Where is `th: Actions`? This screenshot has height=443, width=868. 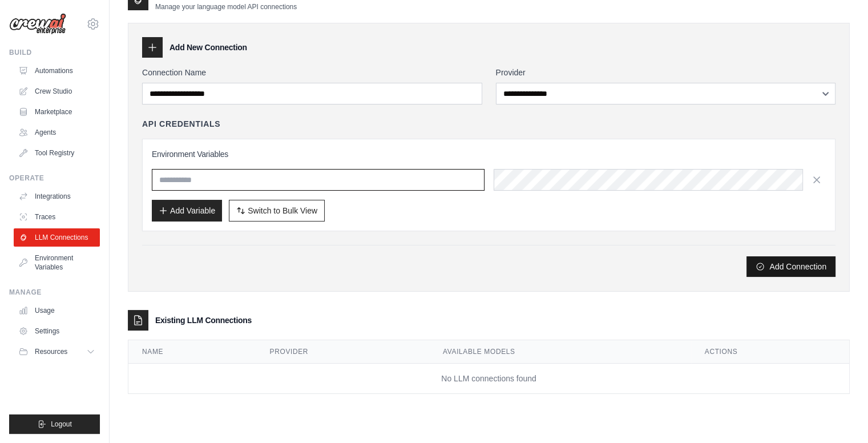
th: Actions is located at coordinates (770, 351).